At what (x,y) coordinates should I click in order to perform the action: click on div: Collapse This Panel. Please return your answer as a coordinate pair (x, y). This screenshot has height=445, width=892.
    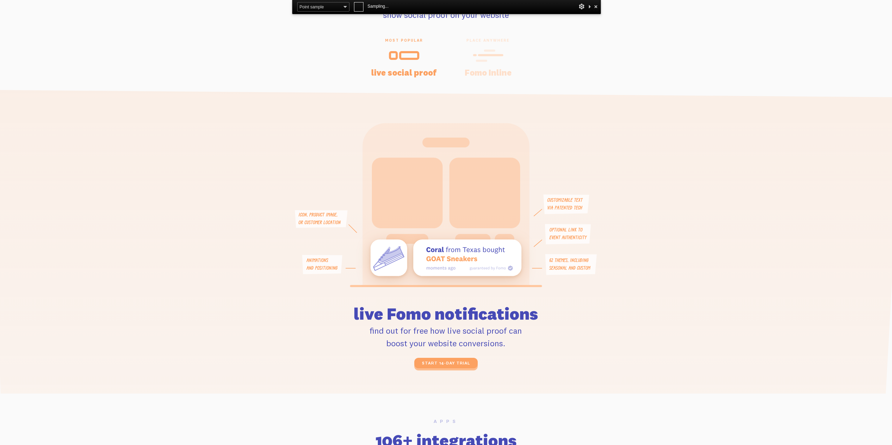
    Looking at the image, I should click on (590, 6).